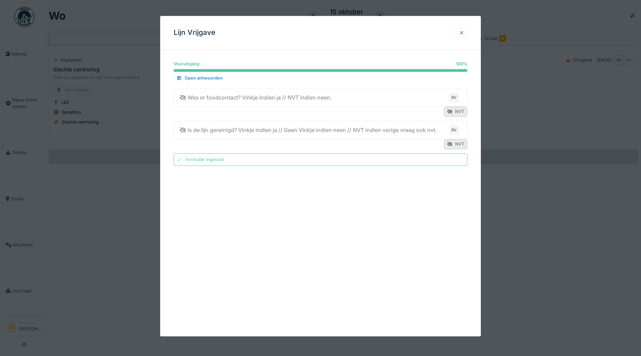  I want to click on progress: 100 %, so click(321, 71).